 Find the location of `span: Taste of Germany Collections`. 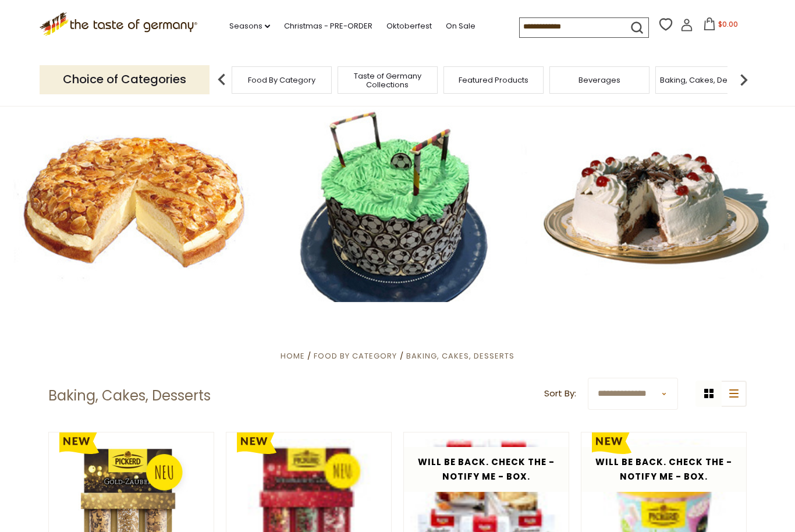

span: Taste of Germany Collections is located at coordinates (388, 80).